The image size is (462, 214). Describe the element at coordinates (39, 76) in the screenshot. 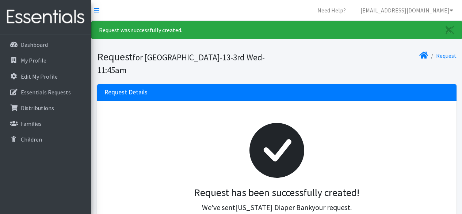

I see `p: Edit My Profile` at that location.